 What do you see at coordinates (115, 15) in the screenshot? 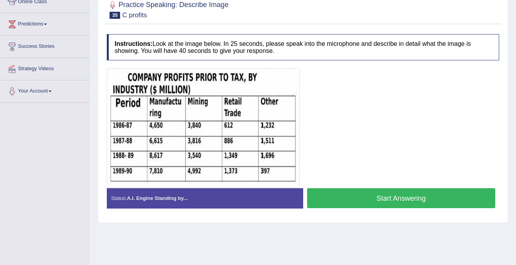
I see `span: 35` at bounding box center [115, 15].